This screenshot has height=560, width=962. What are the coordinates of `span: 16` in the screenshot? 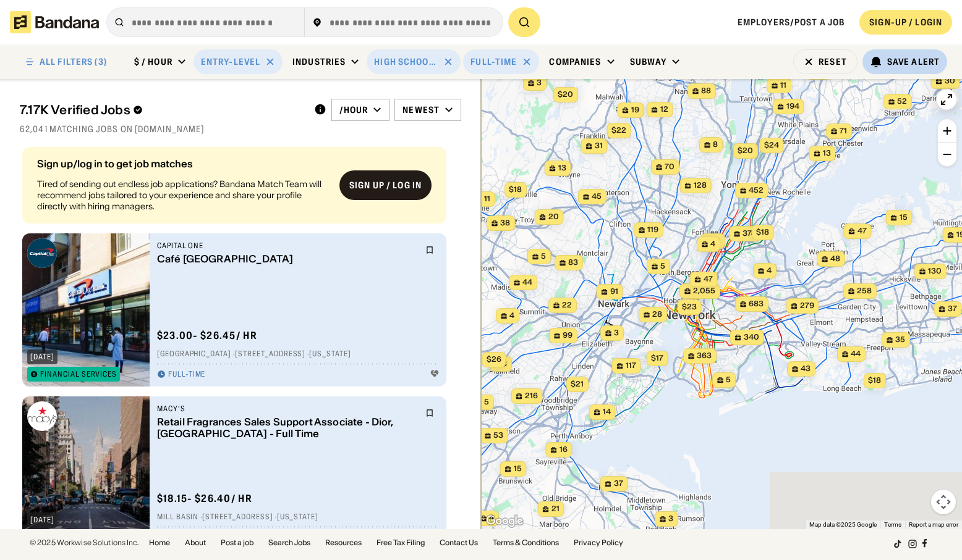 It's located at (563, 449).